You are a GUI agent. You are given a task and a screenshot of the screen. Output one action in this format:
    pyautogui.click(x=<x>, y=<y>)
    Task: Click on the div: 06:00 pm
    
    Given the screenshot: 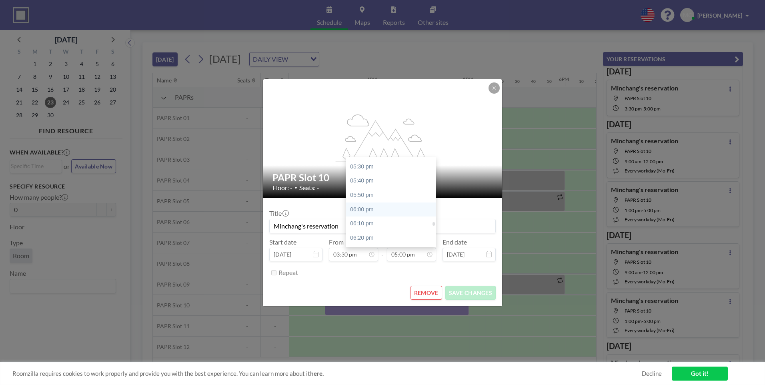 What is the action you would take?
    pyautogui.click(x=393, y=210)
    